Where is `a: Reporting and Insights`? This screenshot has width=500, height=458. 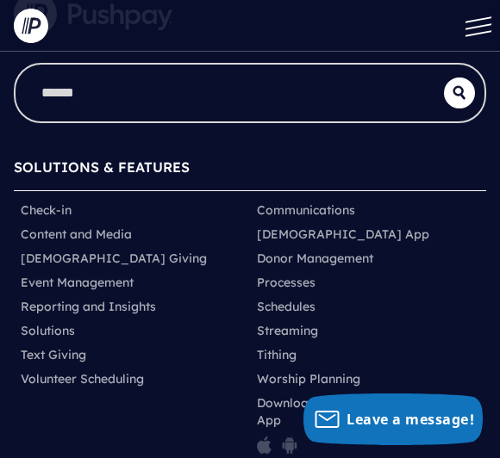 a: Reporting and Insights is located at coordinates (88, 307).